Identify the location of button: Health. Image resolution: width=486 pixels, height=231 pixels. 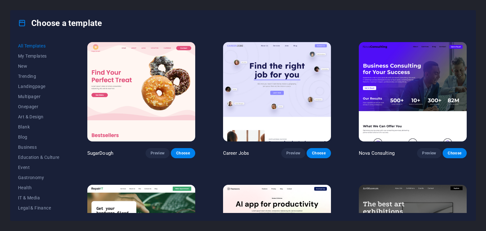
(39, 187).